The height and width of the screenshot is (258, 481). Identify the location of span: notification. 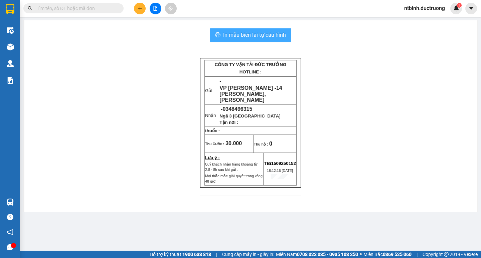
(10, 232).